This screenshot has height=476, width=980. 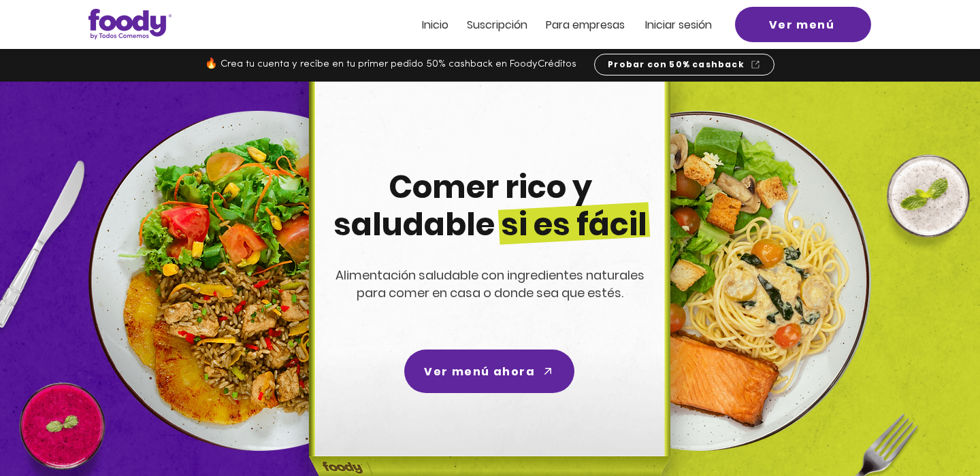 What do you see at coordinates (489, 372) in the screenshot?
I see `a: Ver menú ahora` at bounding box center [489, 372].